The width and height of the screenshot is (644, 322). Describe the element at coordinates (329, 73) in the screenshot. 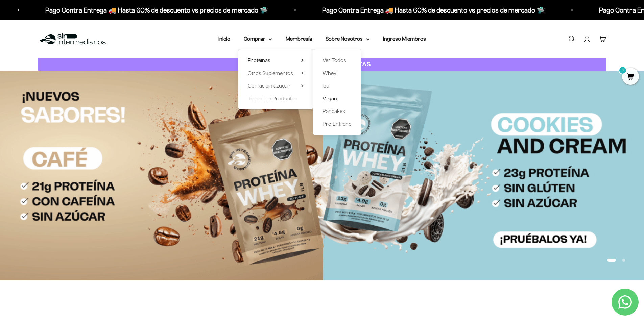

I see `span: Whey` at that location.